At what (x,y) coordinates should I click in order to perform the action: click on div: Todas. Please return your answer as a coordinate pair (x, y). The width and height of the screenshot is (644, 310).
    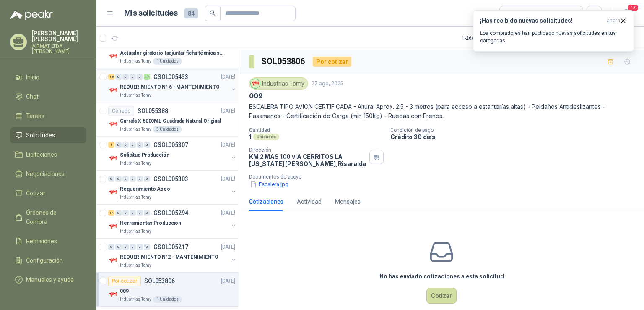
    Looking at the image, I should click on (513, 13).